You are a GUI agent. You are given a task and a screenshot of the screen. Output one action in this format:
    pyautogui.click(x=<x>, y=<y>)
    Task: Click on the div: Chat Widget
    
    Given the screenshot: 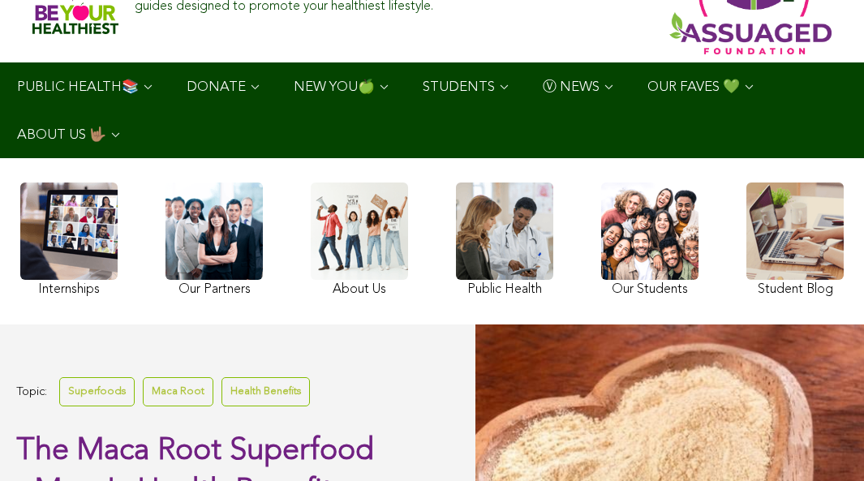 What is the action you would take?
    pyautogui.click(x=824, y=442)
    